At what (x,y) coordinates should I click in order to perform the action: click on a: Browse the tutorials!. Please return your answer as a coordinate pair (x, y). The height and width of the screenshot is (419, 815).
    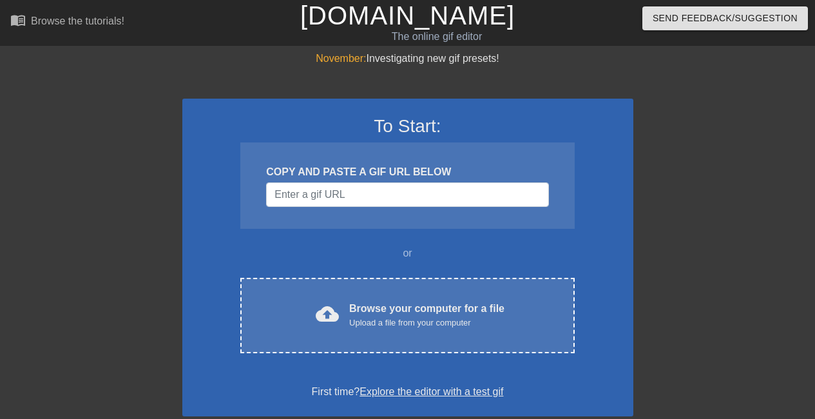
    Looking at the image, I should click on (67, 22).